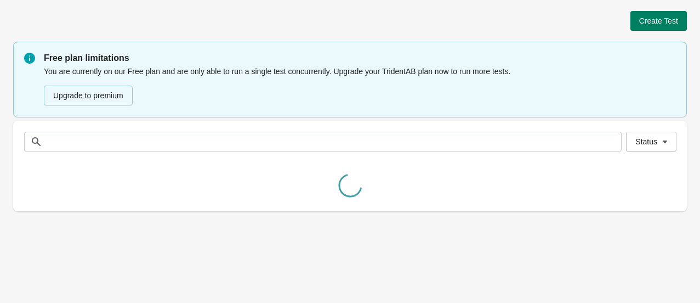 The height and width of the screenshot is (303, 700). I want to click on p: Free plan limitations, so click(360, 58).